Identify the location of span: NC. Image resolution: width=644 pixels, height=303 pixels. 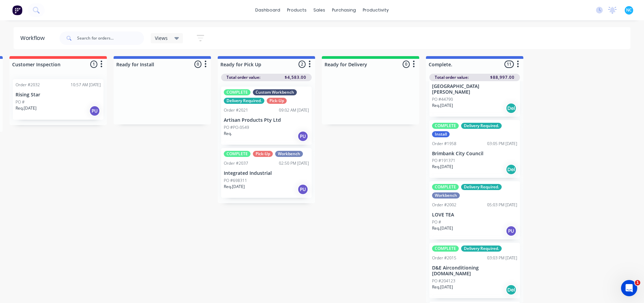
(629, 10).